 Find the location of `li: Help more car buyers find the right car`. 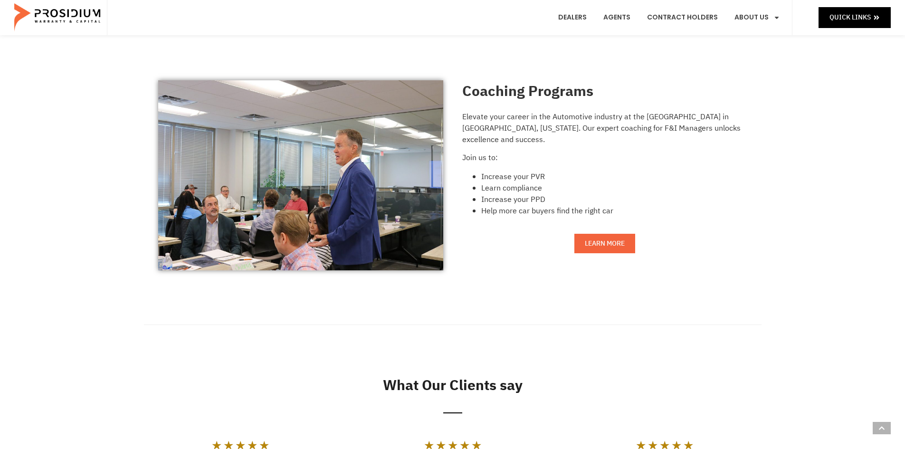

li: Help more car buyers find the right car is located at coordinates (614, 211).